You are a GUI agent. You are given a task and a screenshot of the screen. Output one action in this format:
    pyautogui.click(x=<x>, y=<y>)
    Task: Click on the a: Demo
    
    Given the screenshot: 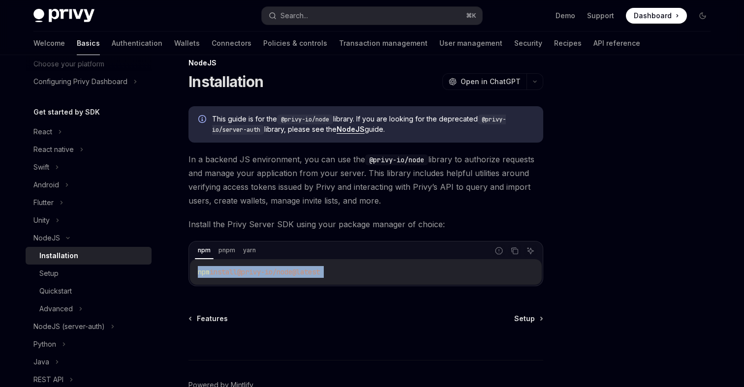 What is the action you would take?
    pyautogui.click(x=565, y=16)
    